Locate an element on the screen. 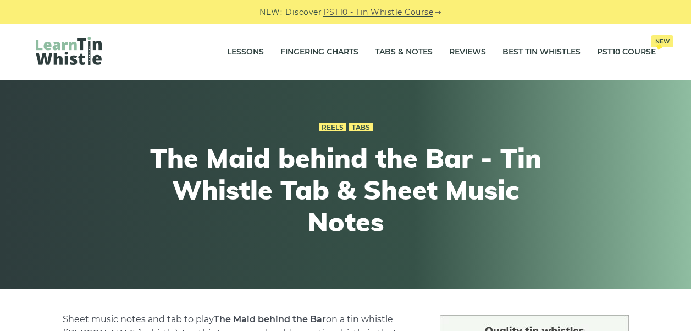 The width and height of the screenshot is (691, 331). strong: The Maid behind the Bar is located at coordinates (270, 319).